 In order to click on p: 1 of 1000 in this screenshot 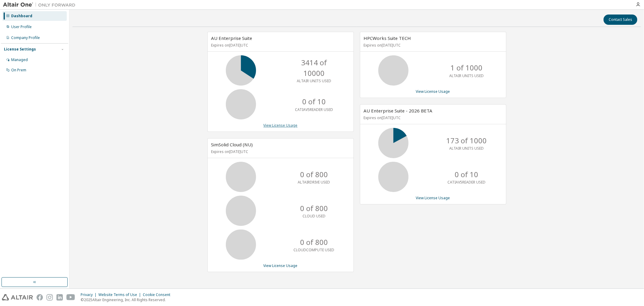, I will do `click(467, 67)`.